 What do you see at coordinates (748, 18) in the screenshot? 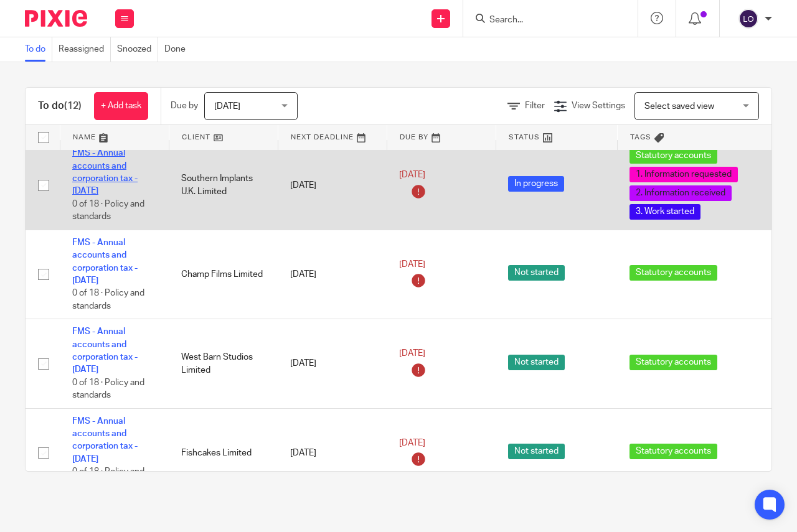
I see `img: svg%3E` at bounding box center [748, 18].